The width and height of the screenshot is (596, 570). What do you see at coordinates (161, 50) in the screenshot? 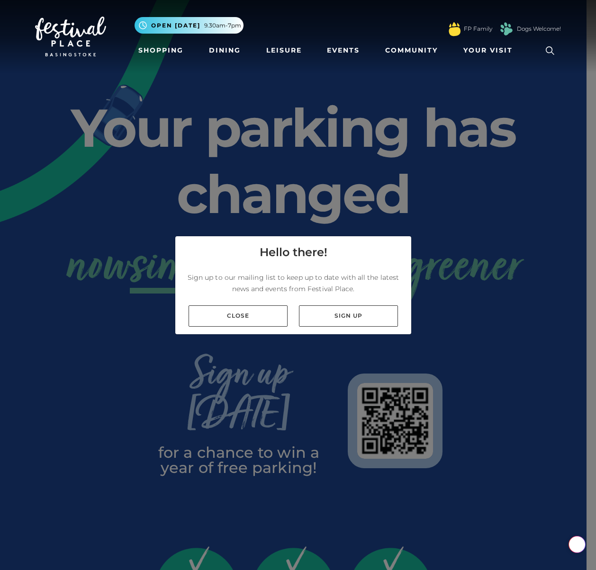
I see `a: Shopping` at bounding box center [161, 50].